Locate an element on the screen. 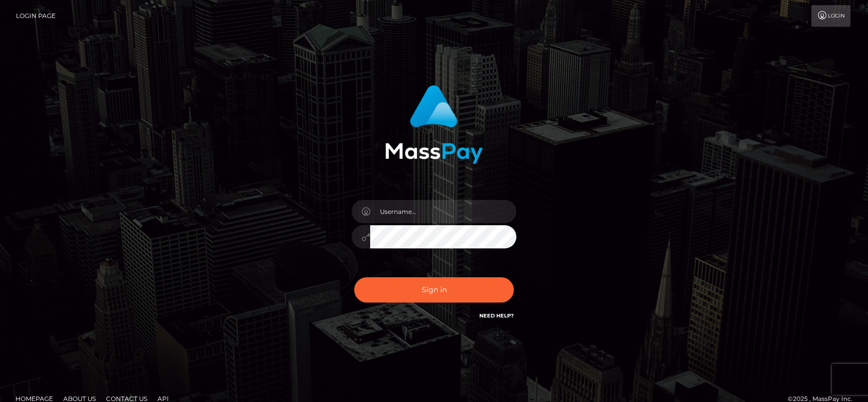 Image resolution: width=868 pixels, height=402 pixels. img: MassPay Login is located at coordinates (434, 124).